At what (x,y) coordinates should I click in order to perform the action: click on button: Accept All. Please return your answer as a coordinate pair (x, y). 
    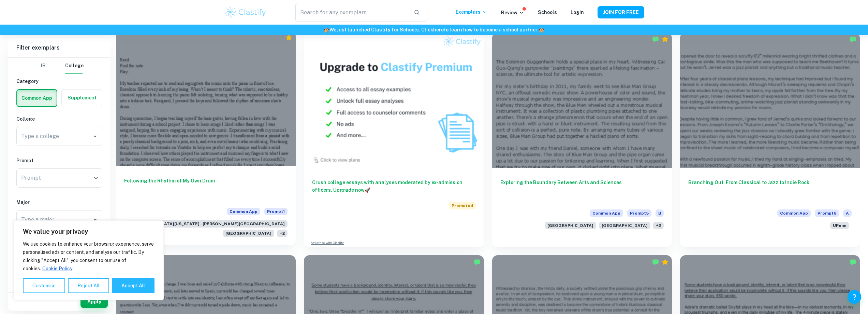
    Looking at the image, I should click on (133, 285).